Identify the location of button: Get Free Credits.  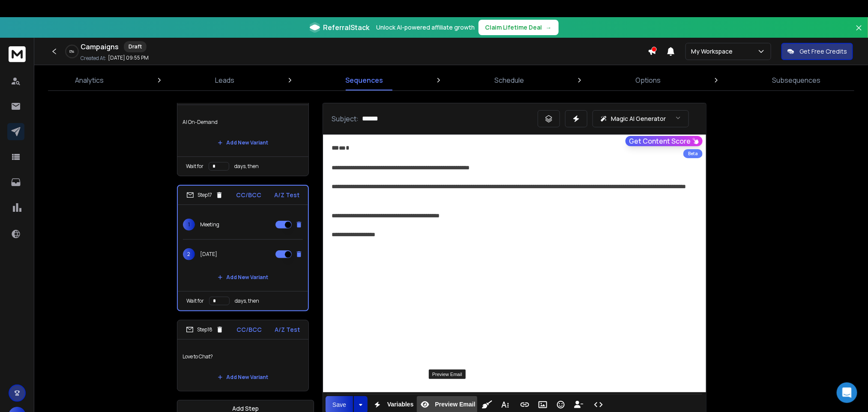
(817, 51).